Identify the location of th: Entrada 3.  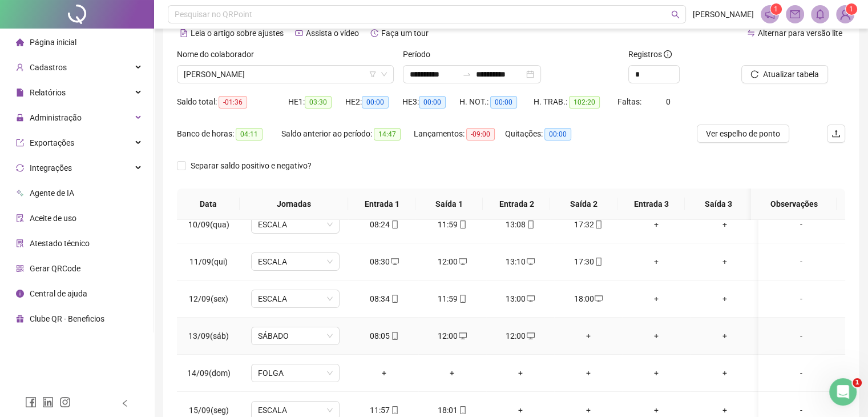
(651, 204).